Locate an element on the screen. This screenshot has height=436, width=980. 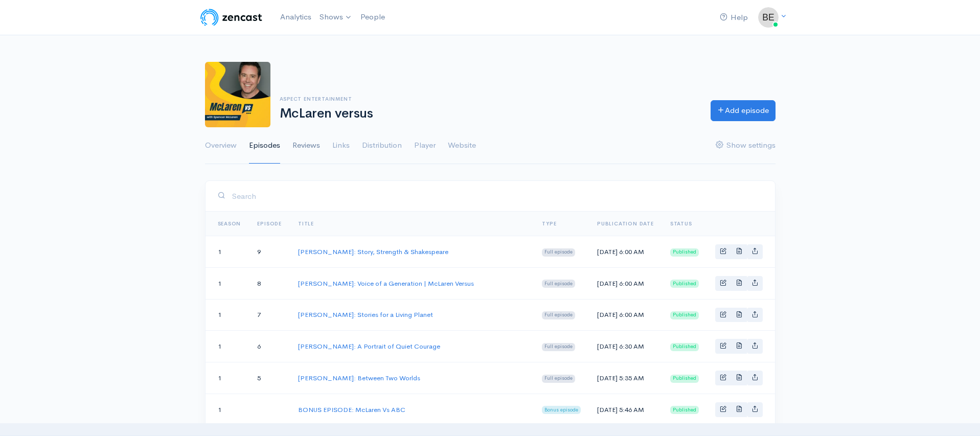
a: Links is located at coordinates (341, 145).